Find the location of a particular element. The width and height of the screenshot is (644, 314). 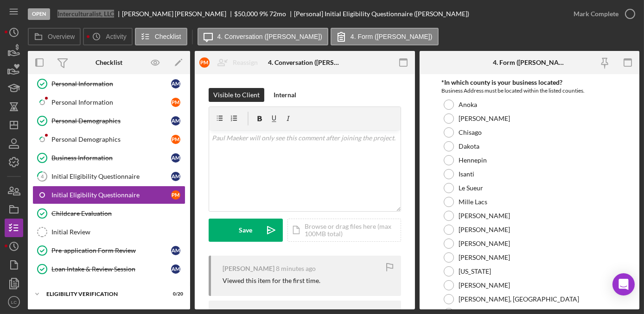

label: Hennepin is located at coordinates (472, 160).